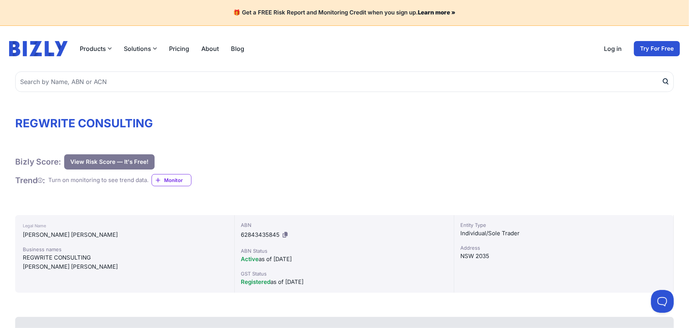 This screenshot has height=328, width=689. Describe the element at coordinates (210, 49) in the screenshot. I see `a: About` at that location.